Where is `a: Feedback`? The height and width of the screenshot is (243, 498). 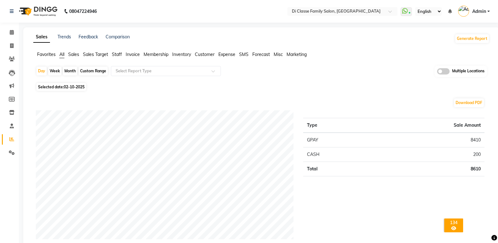 a: Feedback is located at coordinates (88, 37).